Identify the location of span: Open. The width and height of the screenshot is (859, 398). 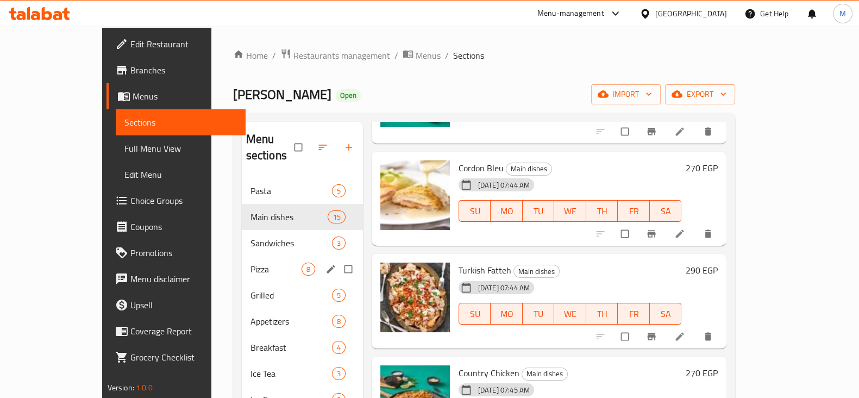
(348, 95).